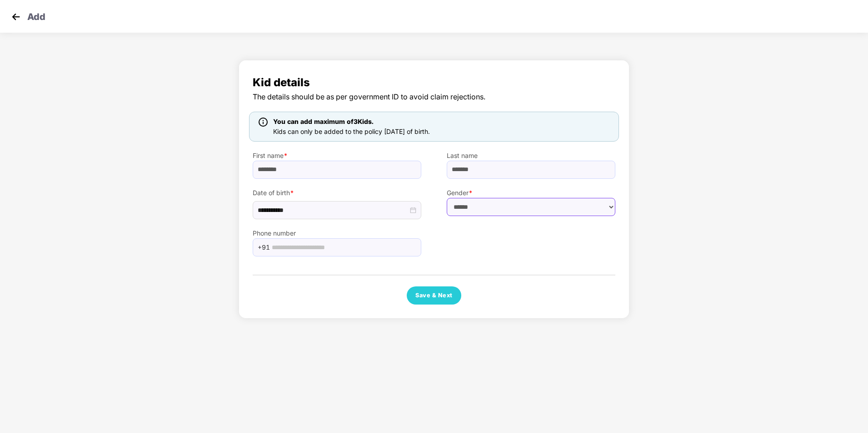  What do you see at coordinates (337, 233) in the screenshot?
I see `label: Phone number` at bounding box center [337, 233].